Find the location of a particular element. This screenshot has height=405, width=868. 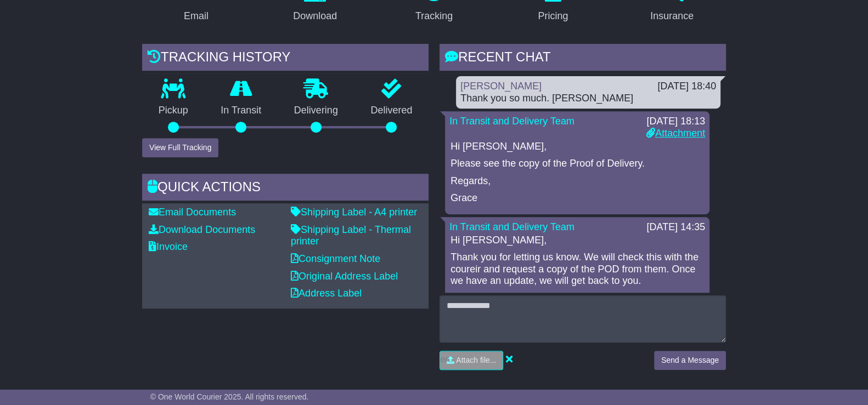

a: Address Label is located at coordinates (326, 294).